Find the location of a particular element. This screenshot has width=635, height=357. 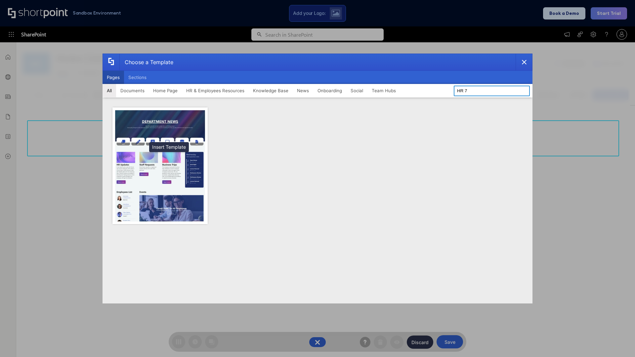

button: Team Hubs is located at coordinates (384, 91).